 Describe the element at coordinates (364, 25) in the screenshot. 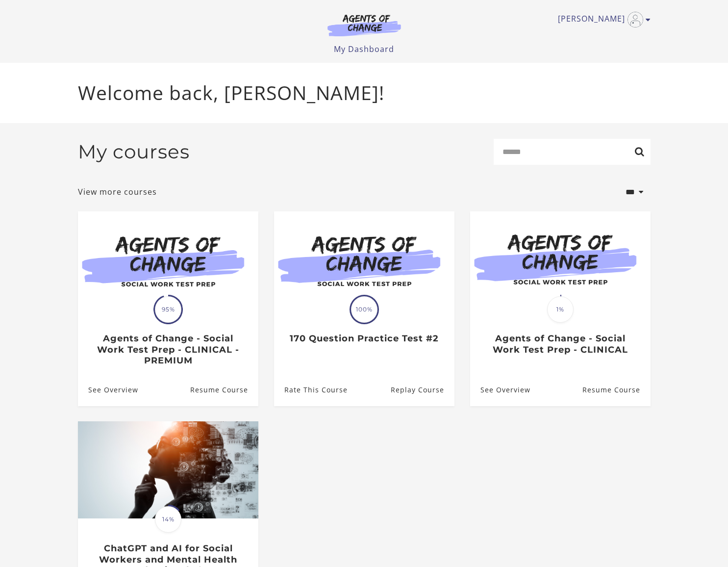

I see `img: Agents of Change Logo` at that location.